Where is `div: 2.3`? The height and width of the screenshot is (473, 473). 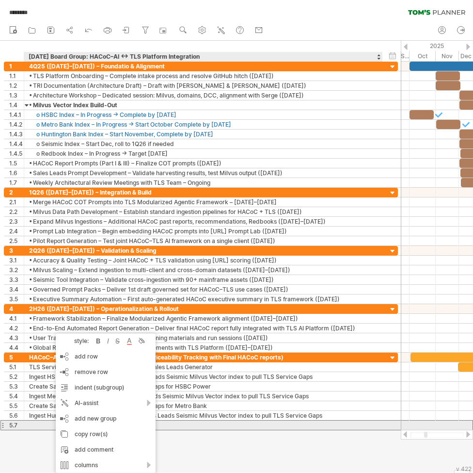
div: 2.3 is located at coordinates (16, 221).